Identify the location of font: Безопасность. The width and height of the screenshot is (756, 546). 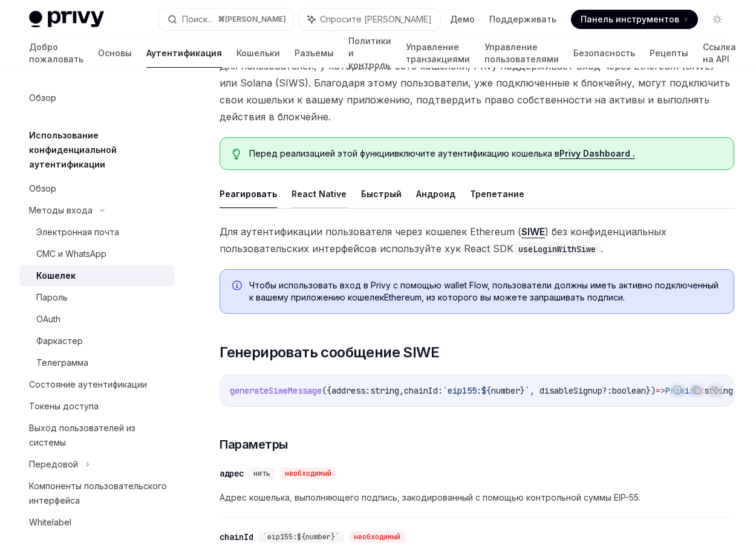
(604, 53).